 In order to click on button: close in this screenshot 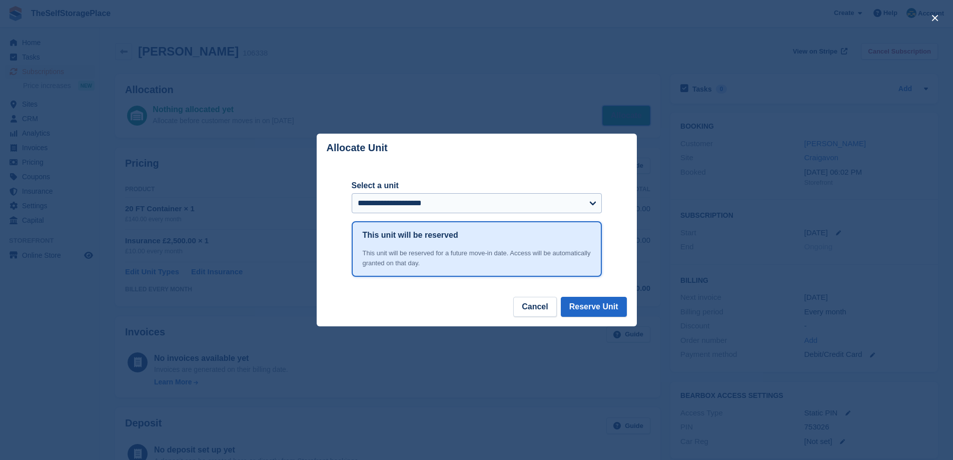, I will do `click(935, 18)`.